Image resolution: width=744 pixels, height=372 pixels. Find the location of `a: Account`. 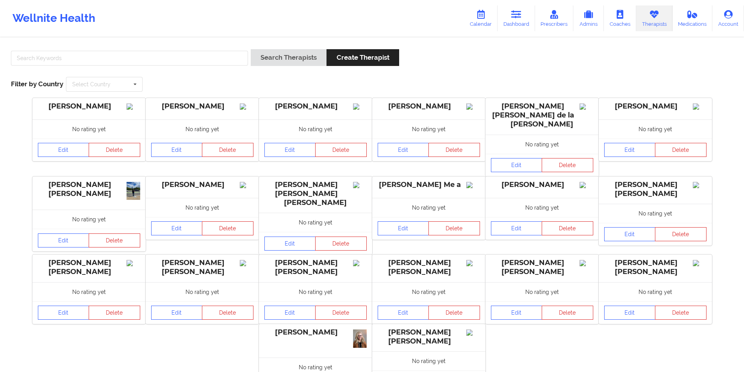

a: Account is located at coordinates (728, 18).